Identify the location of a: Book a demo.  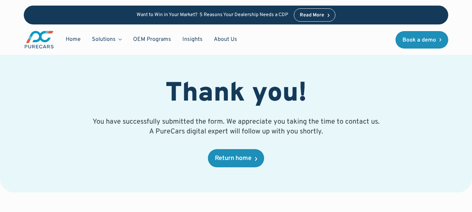
(422, 40).